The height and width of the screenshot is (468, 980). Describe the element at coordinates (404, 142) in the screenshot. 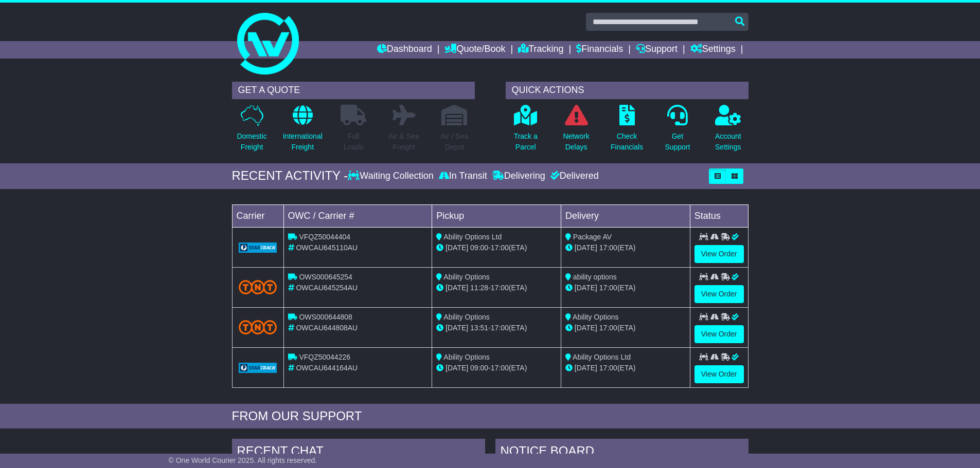

I see `p: Air & Sea Freight` at that location.